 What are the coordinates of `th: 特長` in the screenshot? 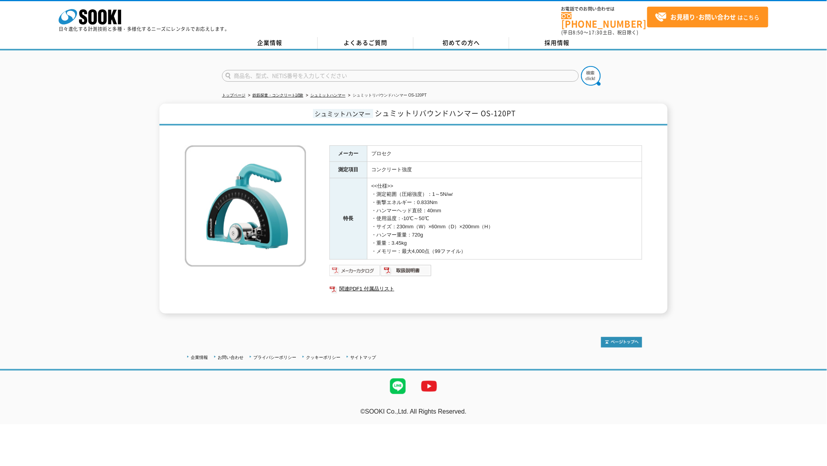 It's located at (349, 219).